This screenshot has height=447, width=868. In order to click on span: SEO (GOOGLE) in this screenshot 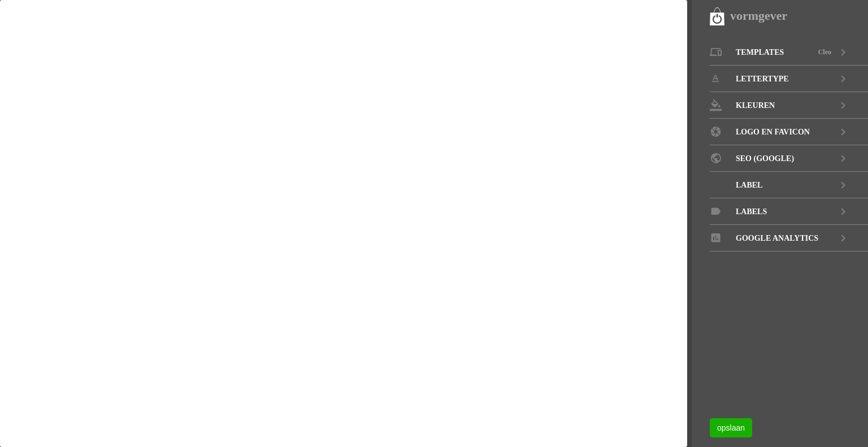, I will do `click(764, 159)`.